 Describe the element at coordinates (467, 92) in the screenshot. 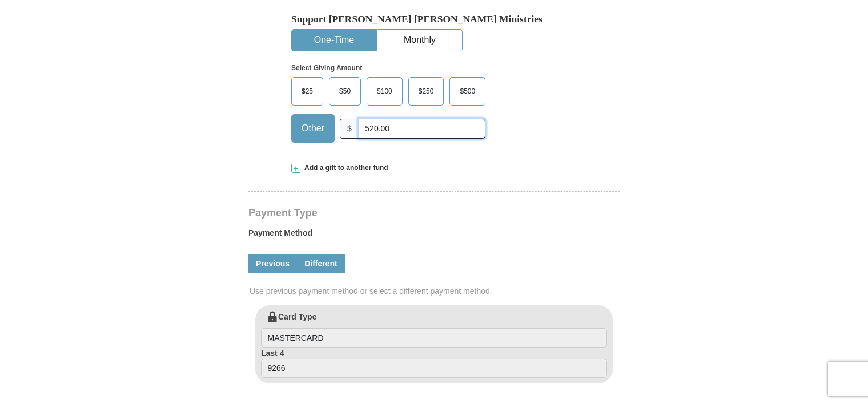

I see `span: $500` at that location.